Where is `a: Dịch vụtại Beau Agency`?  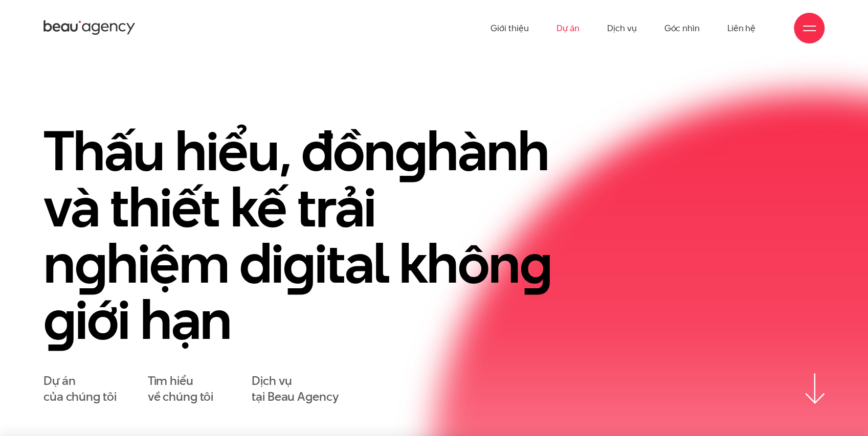 a: Dịch vụtại Beau Agency is located at coordinates (294, 389).